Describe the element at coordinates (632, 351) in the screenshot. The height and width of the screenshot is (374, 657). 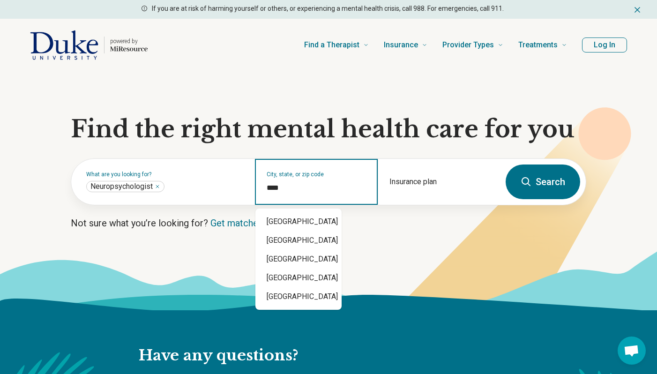
I see `div: Open chat` at that location.